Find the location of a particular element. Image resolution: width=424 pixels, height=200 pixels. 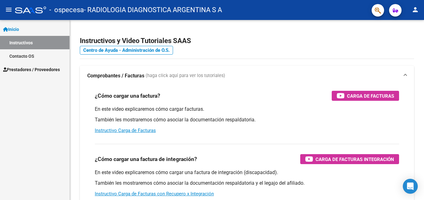

h2: Instructivos y Video Tutoriales SAAS is located at coordinates (247, 41).